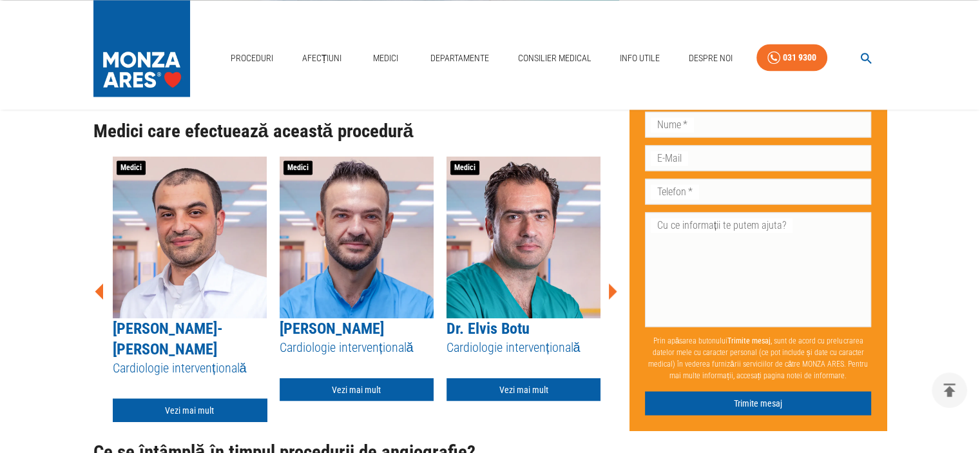 The image size is (980, 453). What do you see at coordinates (791, 57) in the screenshot?
I see `a: 031 9300` at bounding box center [791, 57].